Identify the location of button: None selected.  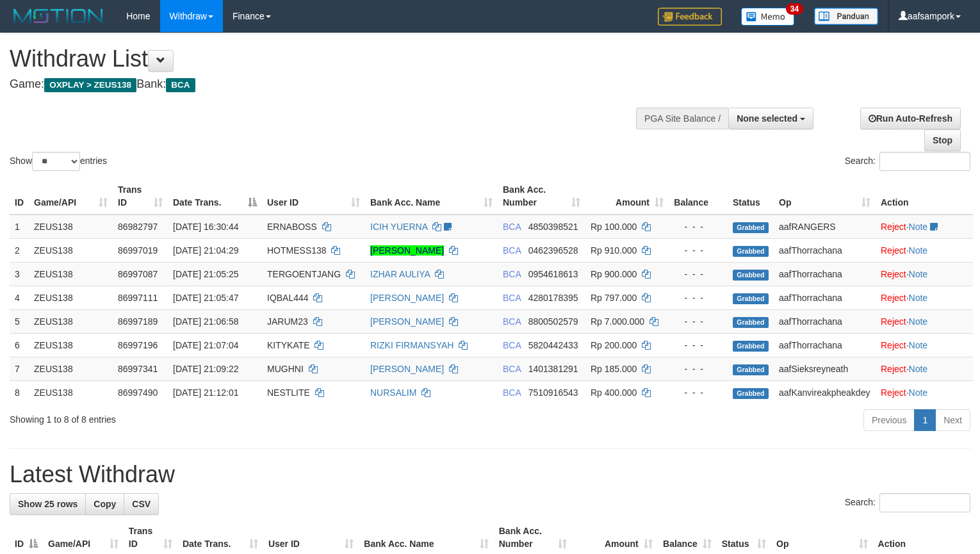
(770, 118).